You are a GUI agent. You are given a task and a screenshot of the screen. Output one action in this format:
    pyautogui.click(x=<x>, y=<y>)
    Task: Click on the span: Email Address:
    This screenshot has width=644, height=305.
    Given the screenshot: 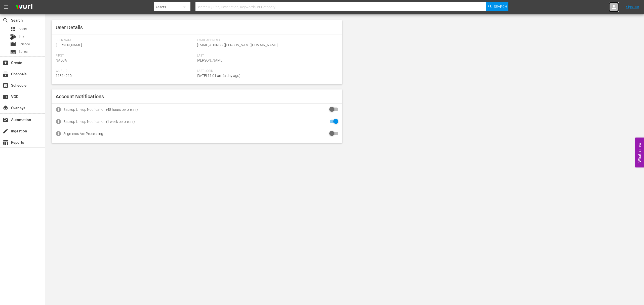 What is the action you would take?
    pyautogui.click(x=266, y=41)
    